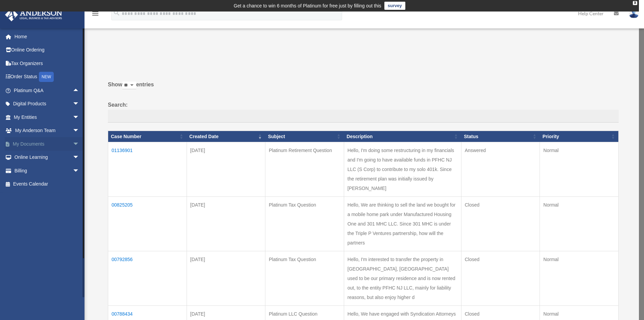 The height and width of the screenshot is (320, 644). Describe the element at coordinates (47, 157) in the screenshot. I see `a: Online Learningarrow_drop_down` at that location.